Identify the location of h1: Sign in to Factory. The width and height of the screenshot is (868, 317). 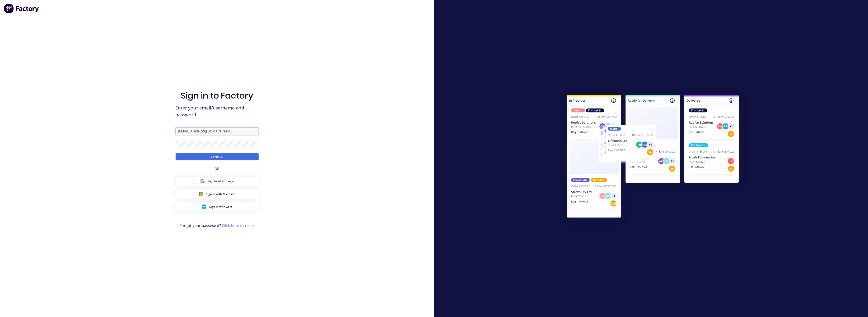
(217, 96).